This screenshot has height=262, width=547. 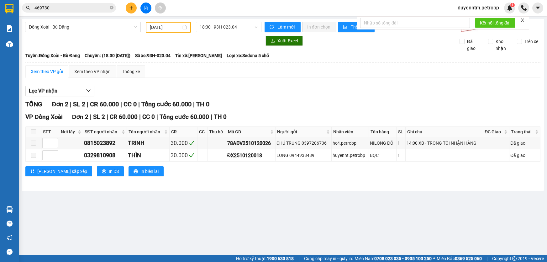 I want to click on img: phone-icon, so click(x=524, y=8).